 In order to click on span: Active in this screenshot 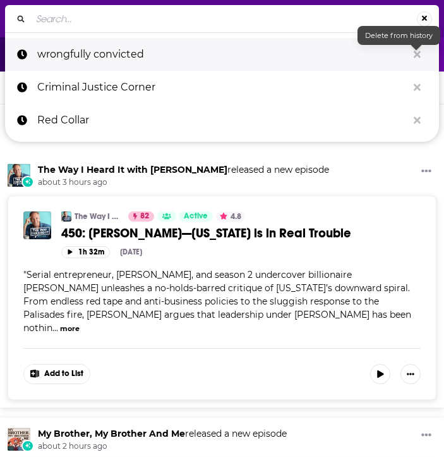, I will do `click(196, 216)`.